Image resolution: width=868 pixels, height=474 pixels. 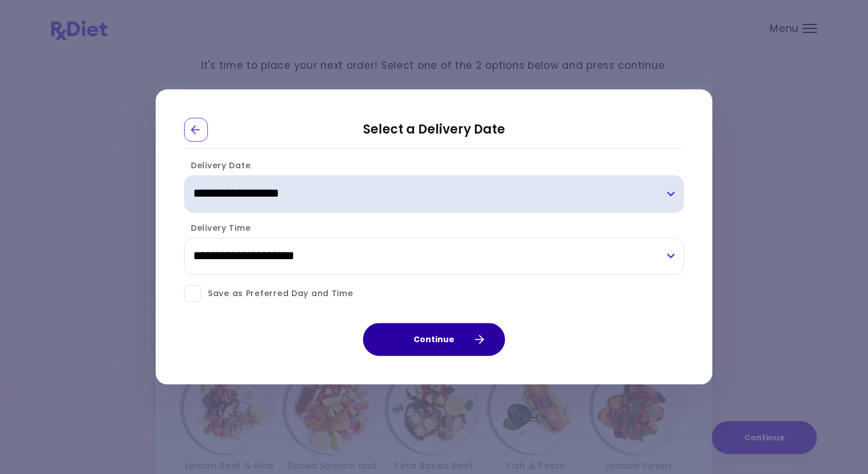 I want to click on h2: Select a Delivery Date, so click(x=434, y=133).